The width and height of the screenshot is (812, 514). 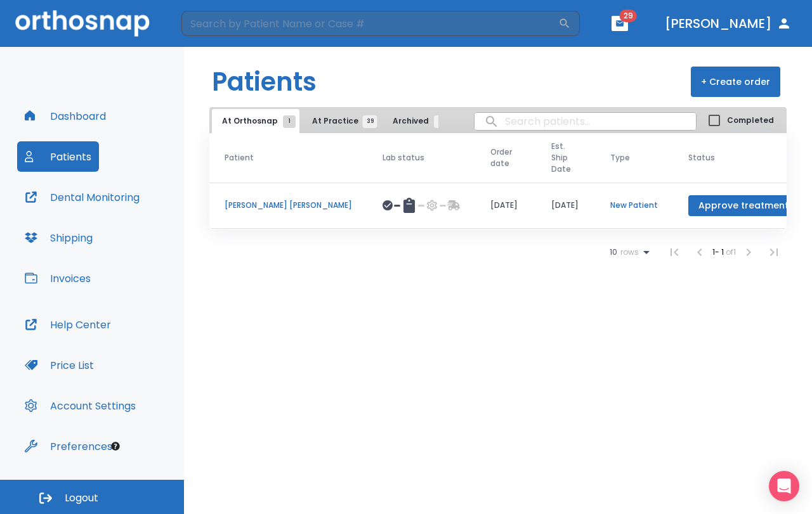 I want to click on span: 1, so click(x=290, y=122).